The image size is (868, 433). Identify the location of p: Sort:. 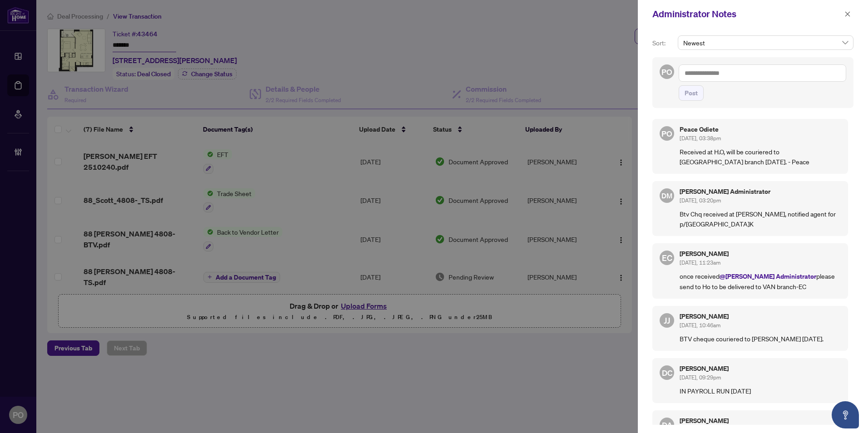
(664, 43).